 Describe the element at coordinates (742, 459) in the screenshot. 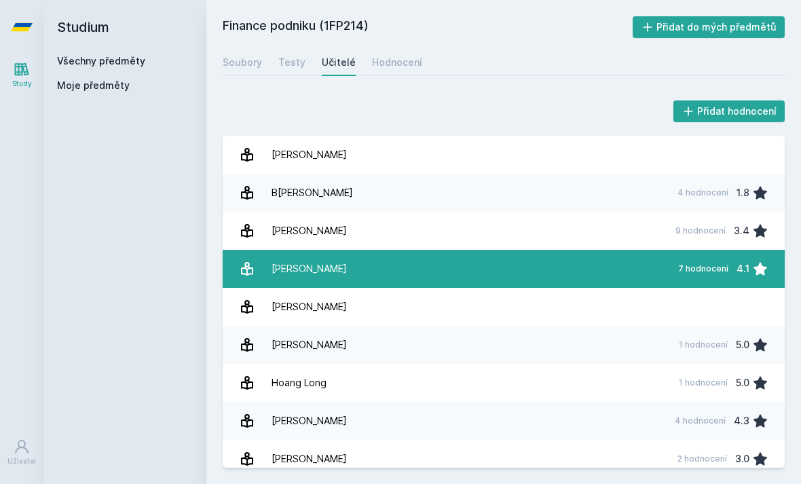

I see `div: 3.0` at that location.